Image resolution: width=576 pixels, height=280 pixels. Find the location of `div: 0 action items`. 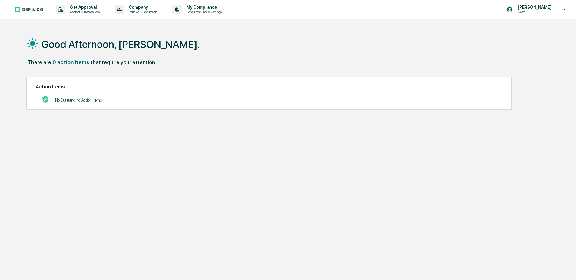

div: 0 action items is located at coordinates (71, 62).